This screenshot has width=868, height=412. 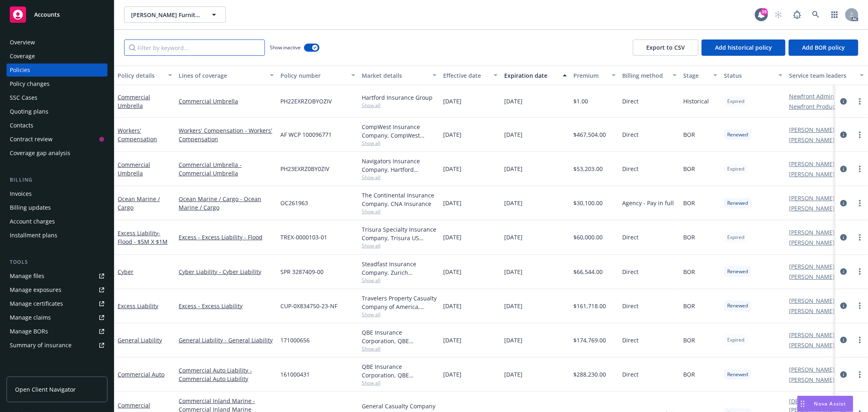 What do you see at coordinates (295, 341) in the screenshot?
I see `span: 171000656` at bounding box center [295, 341].